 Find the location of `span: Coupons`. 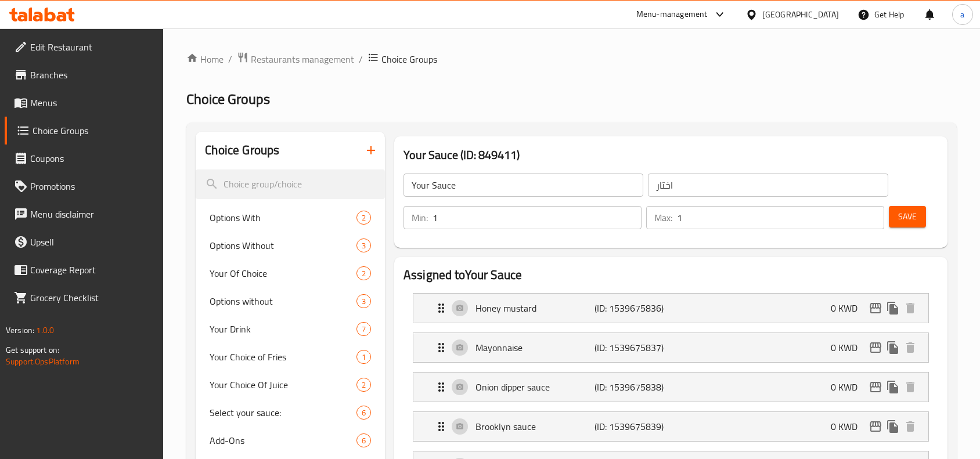

span: Coupons is located at coordinates (92, 158).